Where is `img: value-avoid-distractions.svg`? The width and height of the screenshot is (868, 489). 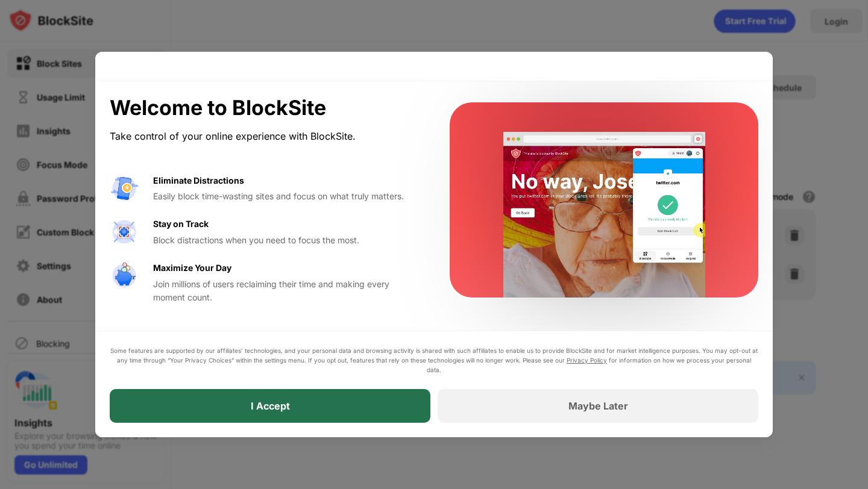
img: value-avoid-distractions.svg is located at coordinates (124, 188).